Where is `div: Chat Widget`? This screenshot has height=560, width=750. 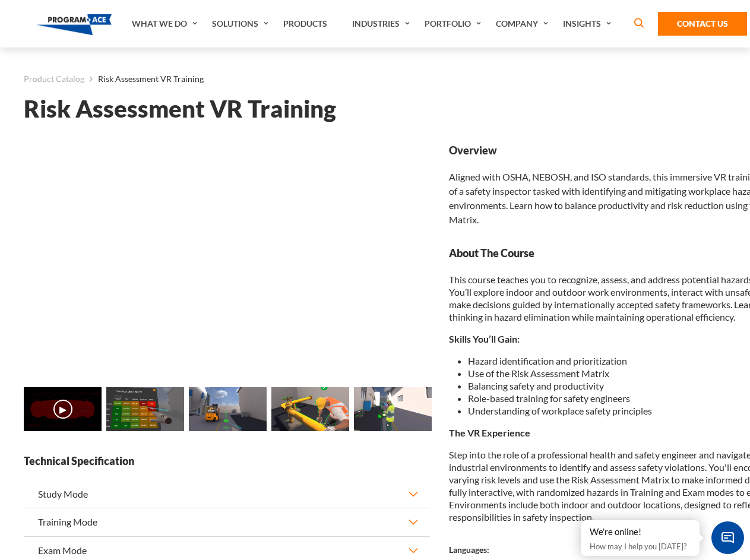
div: Chat Widget is located at coordinates (728, 538).